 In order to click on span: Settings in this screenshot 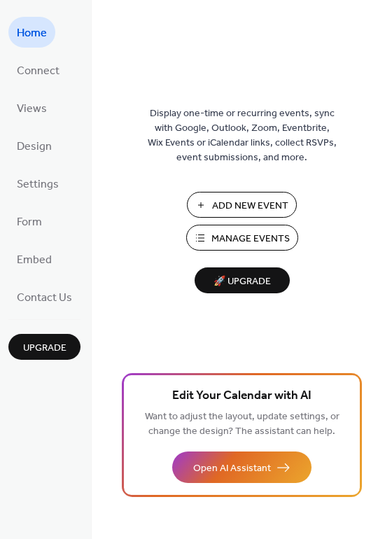, I will do `click(38, 185)`.